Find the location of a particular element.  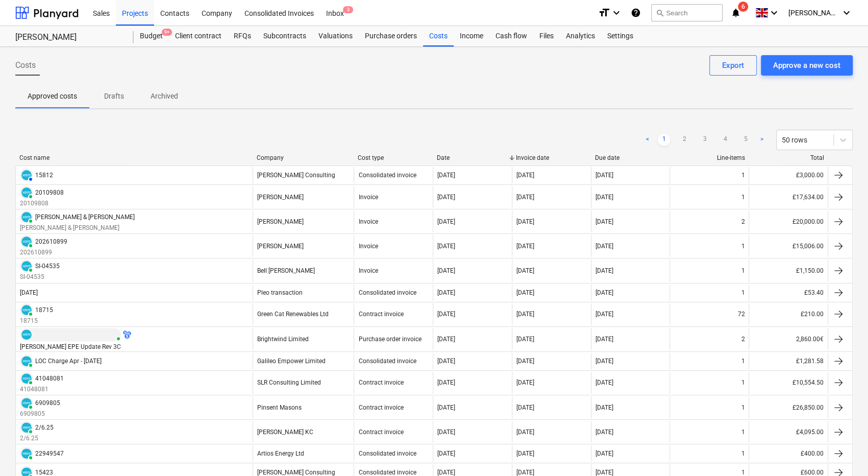

div: Cost type is located at coordinates (393, 158).